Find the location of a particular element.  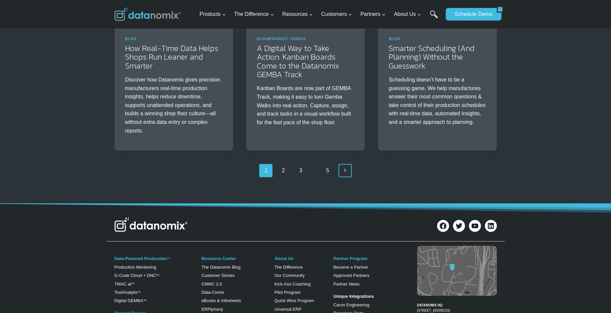

nav: Primary Navigation is located at coordinates (319, 14).